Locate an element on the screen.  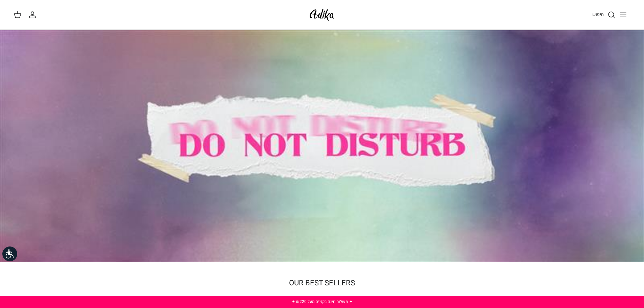
a: חיפוש is located at coordinates (604, 15).